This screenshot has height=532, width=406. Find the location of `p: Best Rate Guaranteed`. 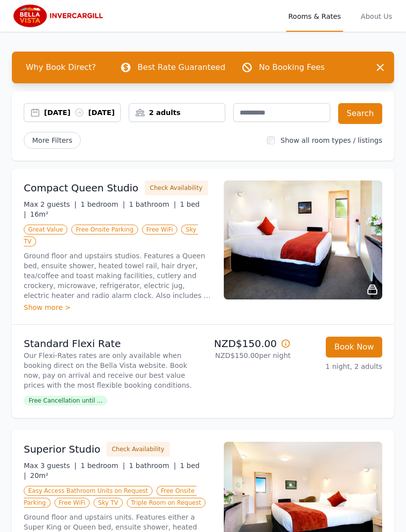

p: Best Rate Guaranteed is located at coordinates (181, 68).